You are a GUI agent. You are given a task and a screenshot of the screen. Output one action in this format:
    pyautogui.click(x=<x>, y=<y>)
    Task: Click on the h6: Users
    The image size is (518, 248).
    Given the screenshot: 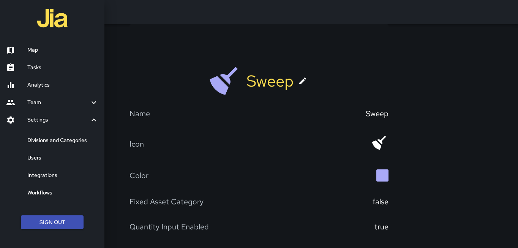 What is the action you would take?
    pyautogui.click(x=63, y=158)
    